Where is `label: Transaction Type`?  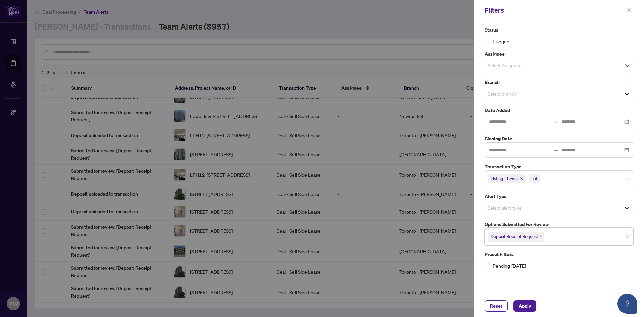 label: Transaction Type is located at coordinates (559, 167).